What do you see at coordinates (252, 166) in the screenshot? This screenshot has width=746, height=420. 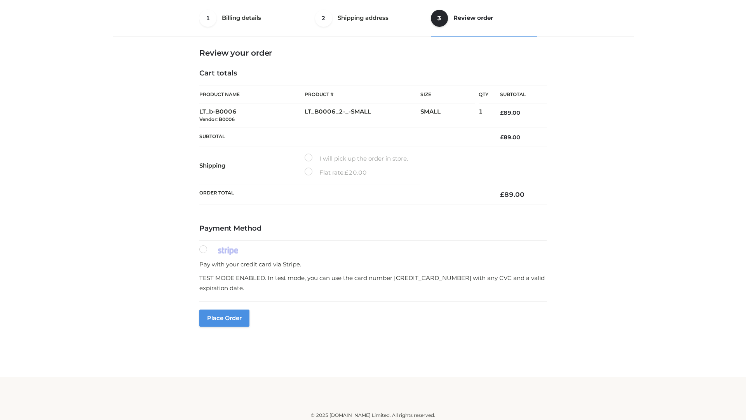 I see `th: Shipping` at bounding box center [252, 166].